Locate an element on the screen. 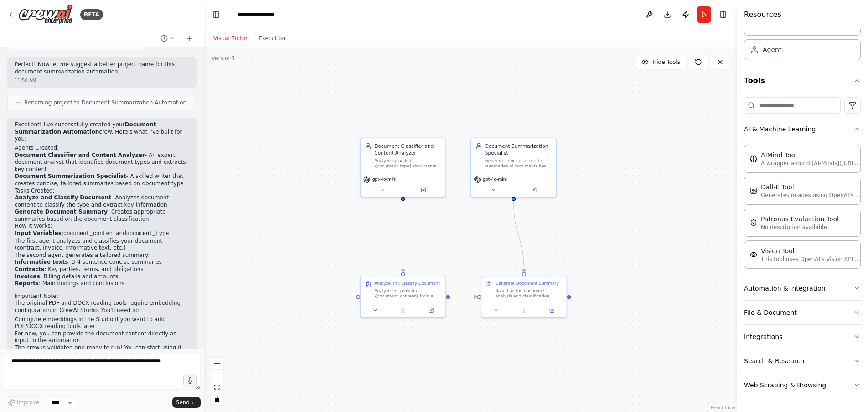  g: Edge from 5203e70a-328e-428b-ac2e-315fdea2e5ce to 4338db44-2d51-4859-b39c-10846ebb7dcb is located at coordinates (403, 236).